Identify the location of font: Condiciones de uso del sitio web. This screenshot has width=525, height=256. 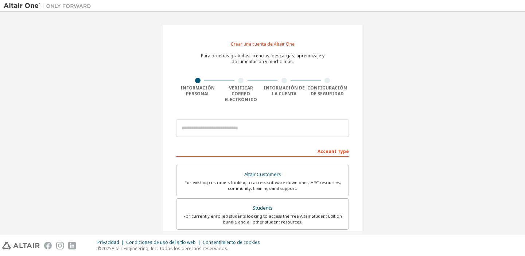
(161, 242).